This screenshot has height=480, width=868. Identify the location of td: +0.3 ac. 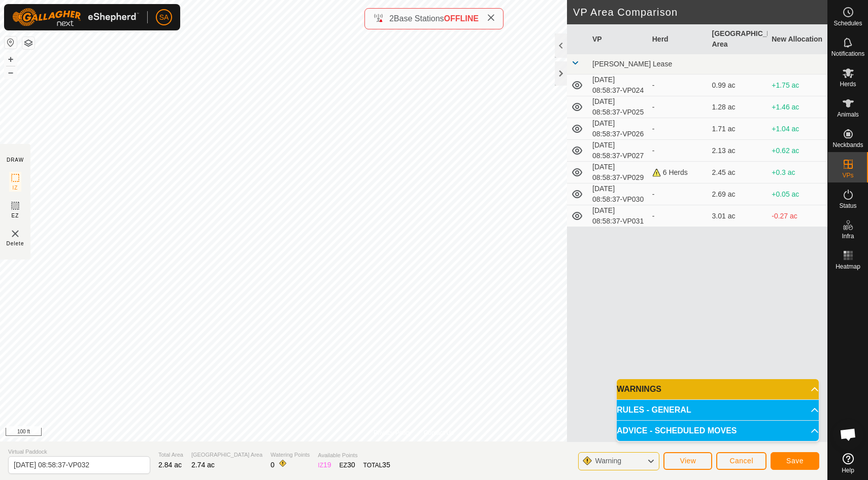
(798, 172).